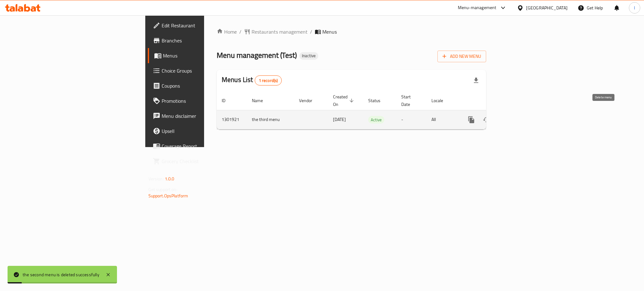 This screenshot has height=291, width=644. What do you see at coordinates (472, 120) in the screenshot?
I see `button: more` at bounding box center [472, 120].